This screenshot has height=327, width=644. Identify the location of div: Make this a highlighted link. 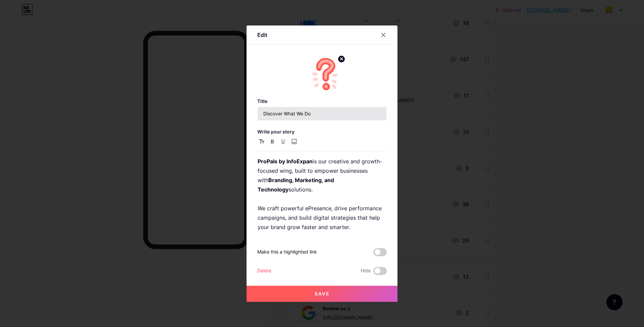
(287, 252).